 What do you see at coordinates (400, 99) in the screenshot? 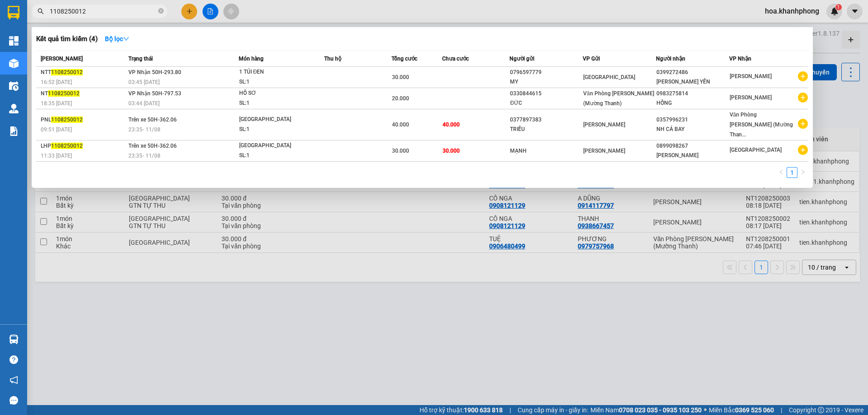
I see `span: 20.000` at bounding box center [400, 99].